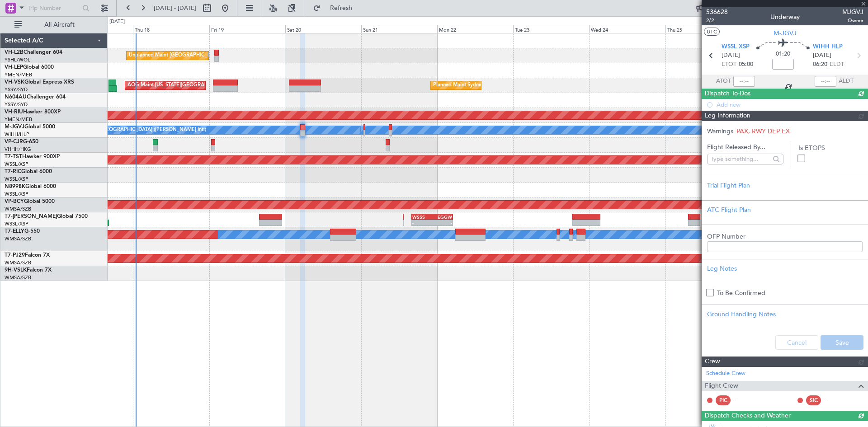 The height and width of the screenshot is (427, 868). Describe the element at coordinates (423, 217) in the screenshot. I see `div: WSSS` at that location.